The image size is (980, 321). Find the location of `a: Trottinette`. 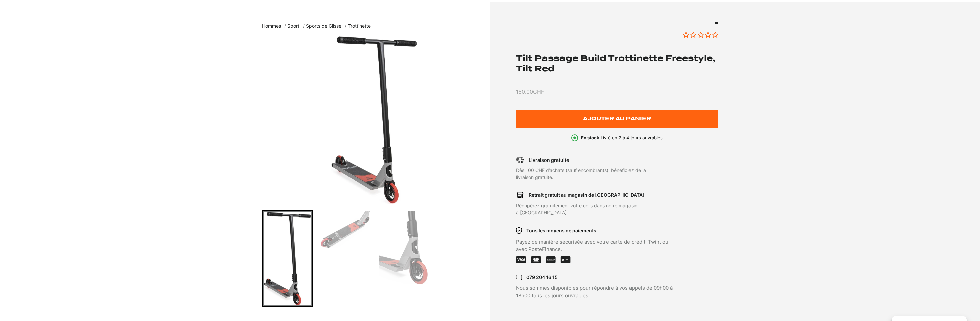

a: Trottinette is located at coordinates (361, 26).